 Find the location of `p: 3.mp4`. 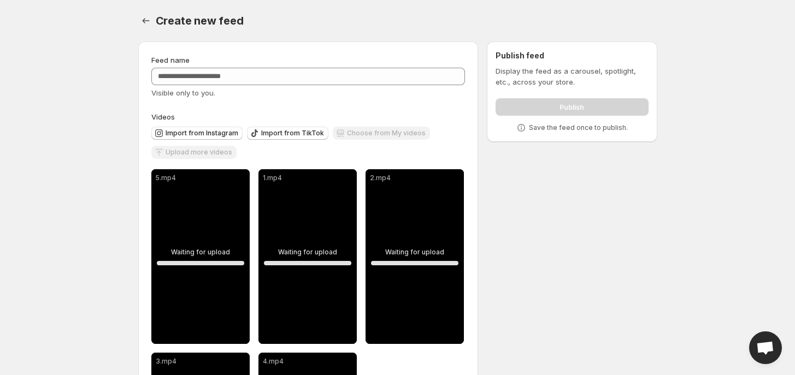

p: 3.mp4 is located at coordinates (201, 362).